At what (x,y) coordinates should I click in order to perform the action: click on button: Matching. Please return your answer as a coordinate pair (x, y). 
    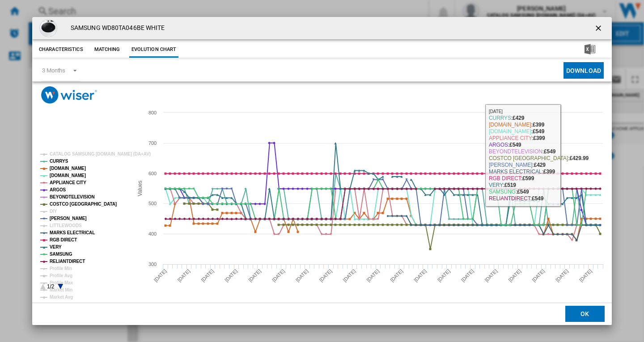
    Looking at the image, I should click on (107, 50).